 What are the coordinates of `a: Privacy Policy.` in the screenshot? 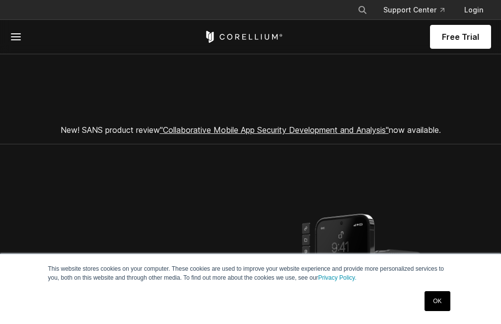 It's located at (337, 277).